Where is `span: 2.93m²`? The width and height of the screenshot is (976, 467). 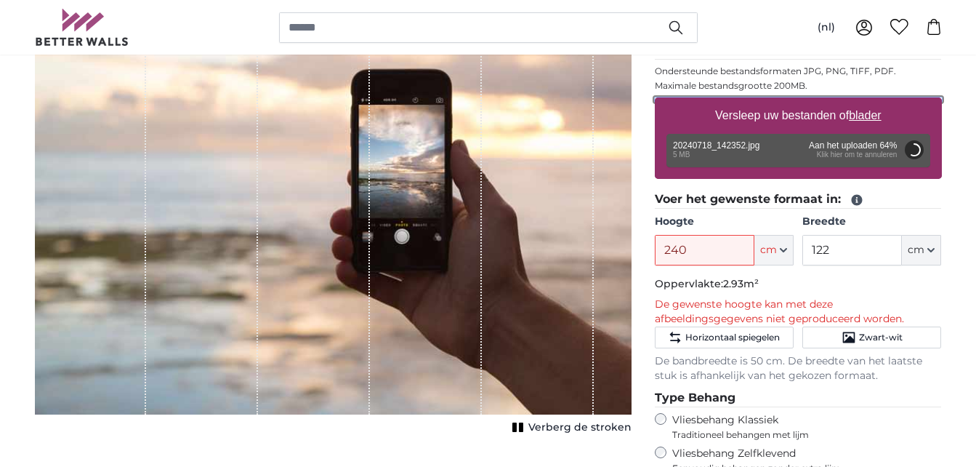
span: 2.93m² is located at coordinates (741, 283).